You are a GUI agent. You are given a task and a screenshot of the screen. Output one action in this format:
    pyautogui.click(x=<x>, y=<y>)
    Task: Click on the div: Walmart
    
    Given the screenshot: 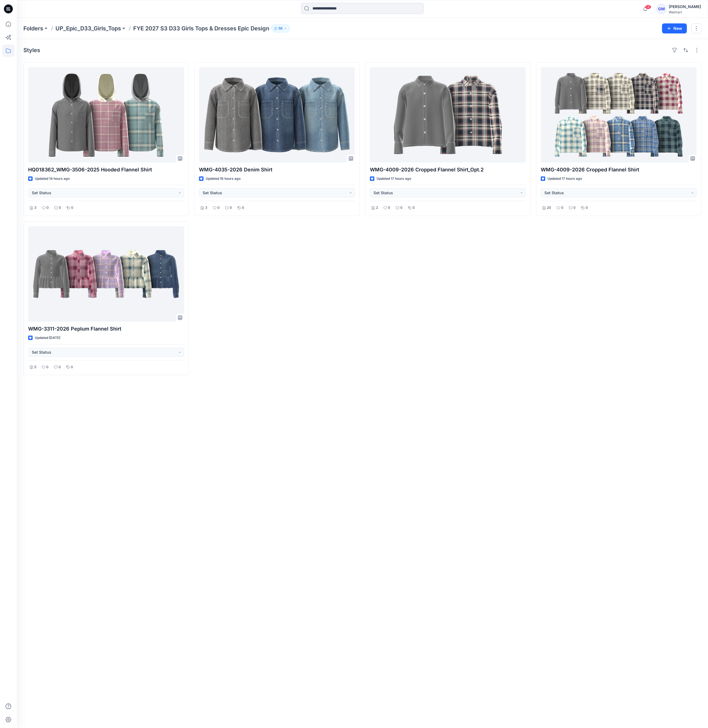 What is the action you would take?
    pyautogui.click(x=685, y=12)
    